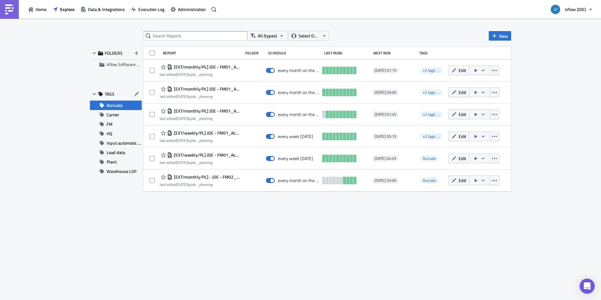 The image size is (601, 300). What do you see at coordinates (116, 134) in the screenshot?
I see `button: HQ` at bounding box center [116, 134].